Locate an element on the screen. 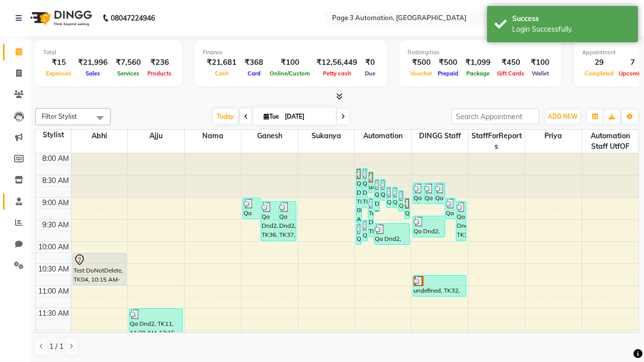  input: 2025-09-02 is located at coordinates (307, 117).